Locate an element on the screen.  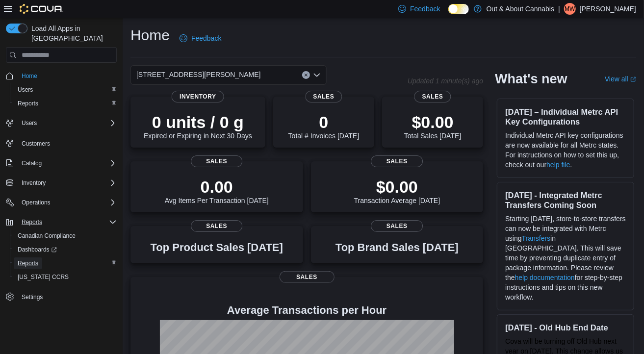
a: help documentation is located at coordinates (545, 277).